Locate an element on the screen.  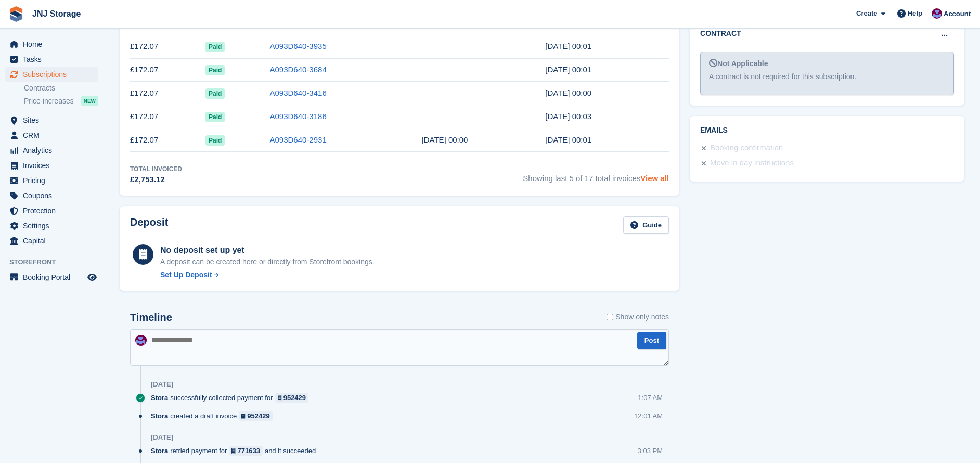
h2: Contract is located at coordinates (721, 34).